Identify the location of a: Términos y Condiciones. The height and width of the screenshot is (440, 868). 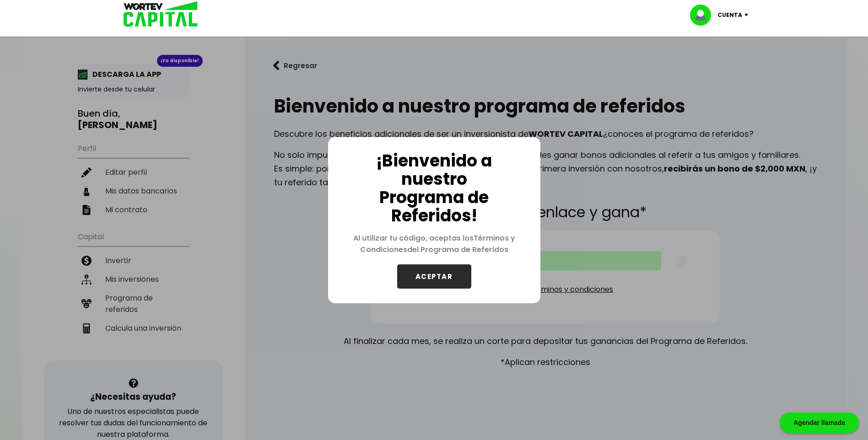
(437, 244).